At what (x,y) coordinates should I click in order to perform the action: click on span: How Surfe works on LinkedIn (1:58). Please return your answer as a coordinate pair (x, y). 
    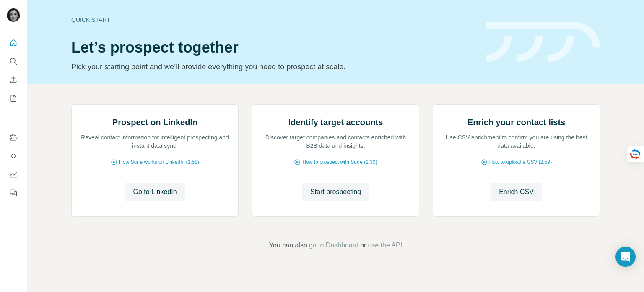
    Looking at the image, I should click on (159, 162).